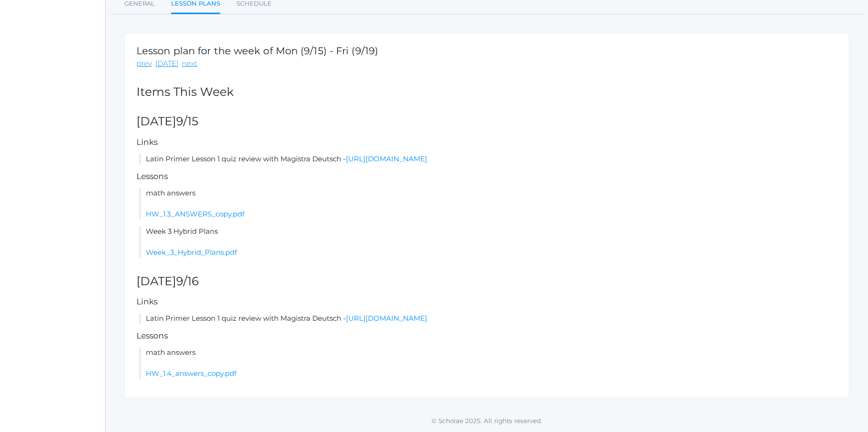 The height and width of the screenshot is (432, 868). Describe the element at coordinates (189, 63) in the screenshot. I see `a: next` at that location.